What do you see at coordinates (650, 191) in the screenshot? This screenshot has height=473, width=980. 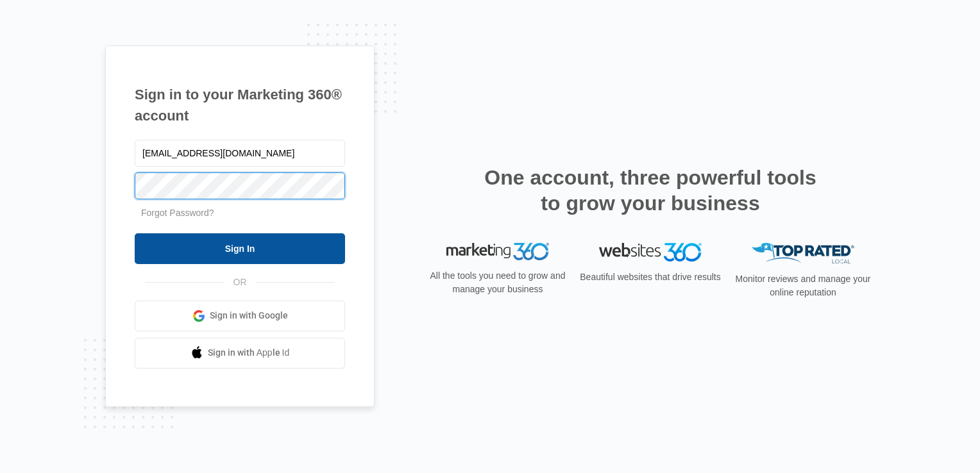 I see `h2: One account, three powerful tools to grow your business` at bounding box center [650, 191].